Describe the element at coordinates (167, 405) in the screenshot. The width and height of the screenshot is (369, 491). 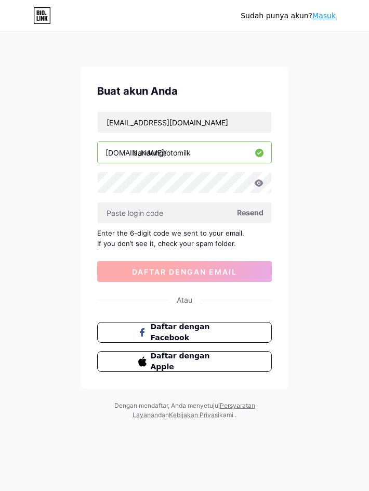
I see `font: Dengan mendaftar, Anda menyetujui` at that location.